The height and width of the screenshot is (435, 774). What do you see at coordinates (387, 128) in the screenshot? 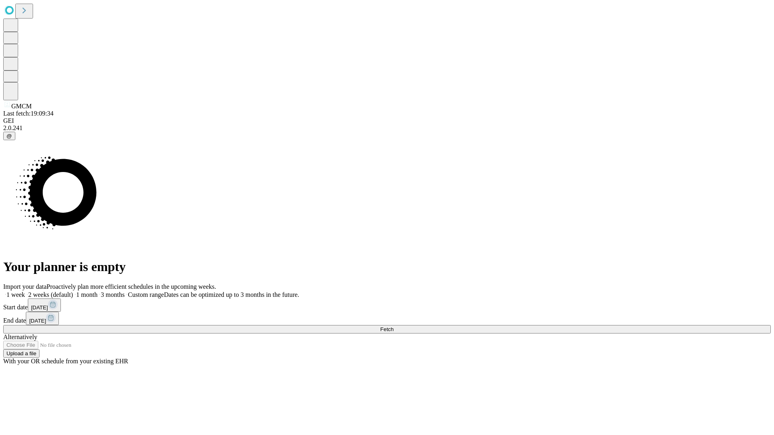
I see `div: 2.0.241` at bounding box center [387, 128].